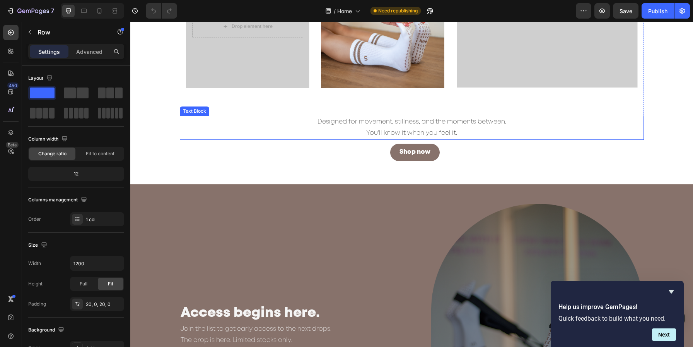 Image resolution: width=693 pixels, height=347 pixels. What do you see at coordinates (12, 145) in the screenshot?
I see `div: Beta` at bounding box center [12, 145].